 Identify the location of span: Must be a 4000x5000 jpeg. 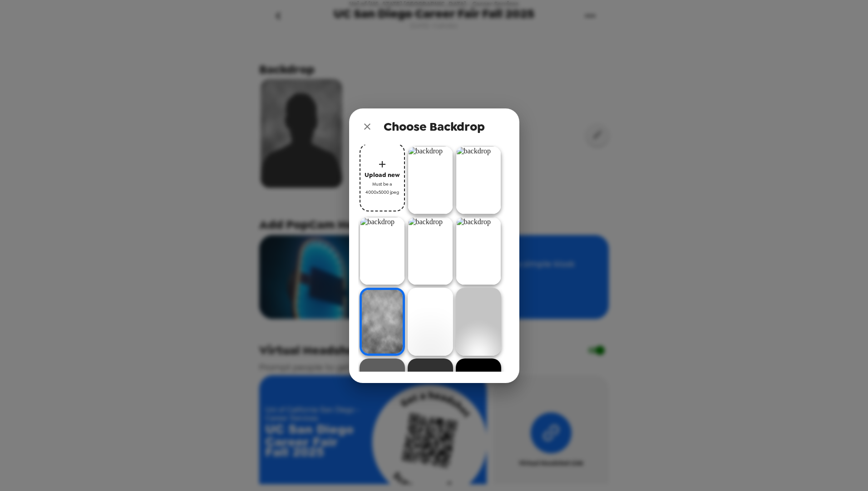
(383, 188).